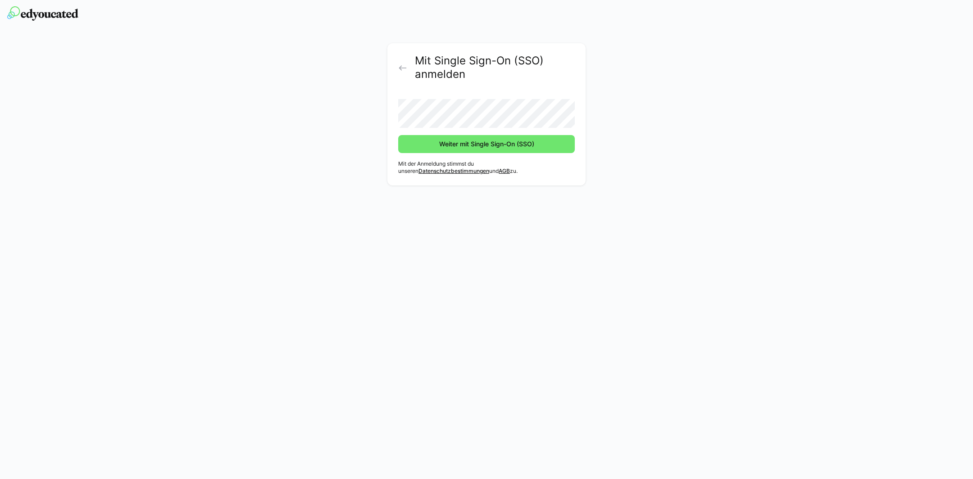 This screenshot has height=479, width=973. I want to click on button: Weiter mit Single Sign-On (SSO), so click(486, 144).